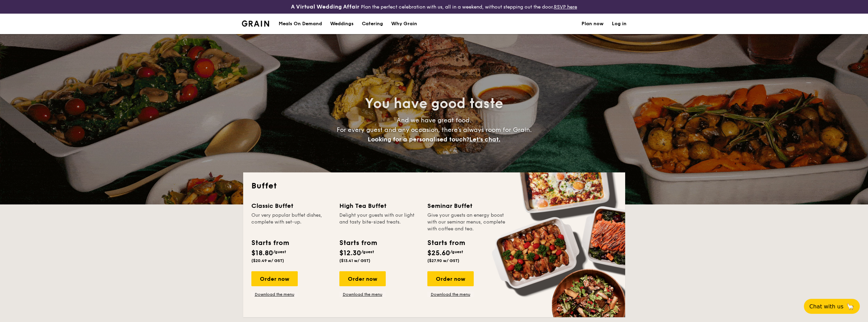 The width and height of the screenshot is (868, 322). What do you see at coordinates (832, 307) in the screenshot?
I see `button: Chat with us🦙` at bounding box center [832, 307].